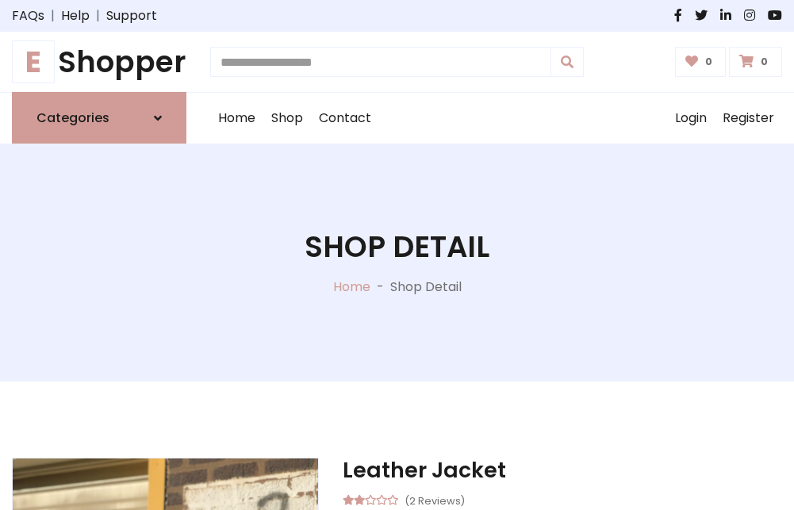  I want to click on a: Support, so click(132, 16).